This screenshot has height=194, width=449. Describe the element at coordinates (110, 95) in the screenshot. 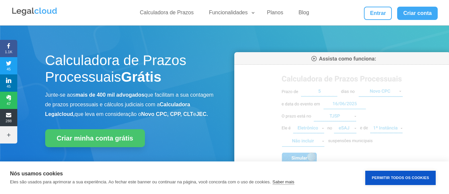

I see `b: mais de 400 mil advogados` at that location.